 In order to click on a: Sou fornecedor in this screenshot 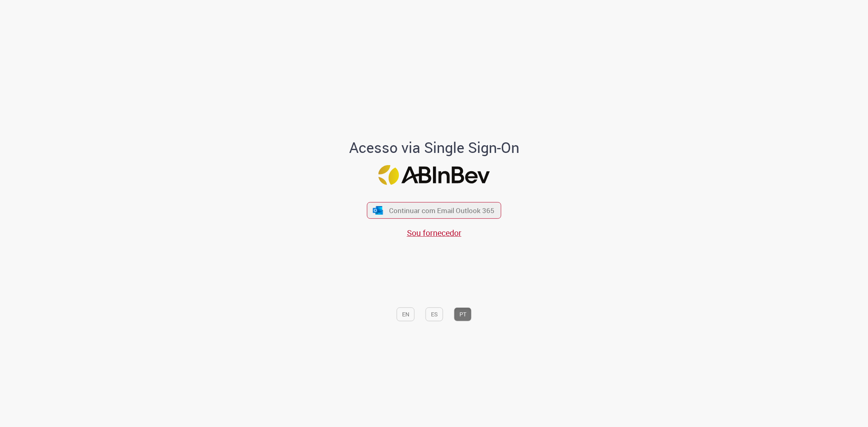, I will do `click(434, 233)`.